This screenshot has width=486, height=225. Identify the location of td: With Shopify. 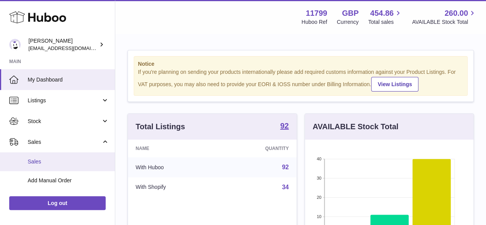
(173, 187).